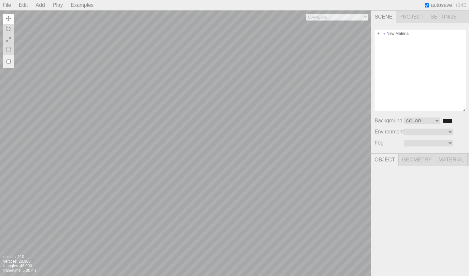  Describe the element at coordinates (8, 50) in the screenshot. I see `img: Toggle Multiple Selection (M)` at that location.